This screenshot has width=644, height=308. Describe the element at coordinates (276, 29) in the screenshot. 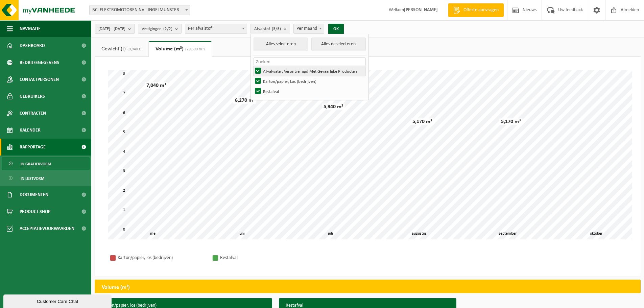

I see `count: (3/3)` at that location.